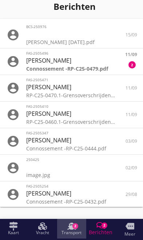 This screenshot has height=240, width=143. Describe the element at coordinates (101, 233) in the screenshot. I see `span: Berichten` at that location.